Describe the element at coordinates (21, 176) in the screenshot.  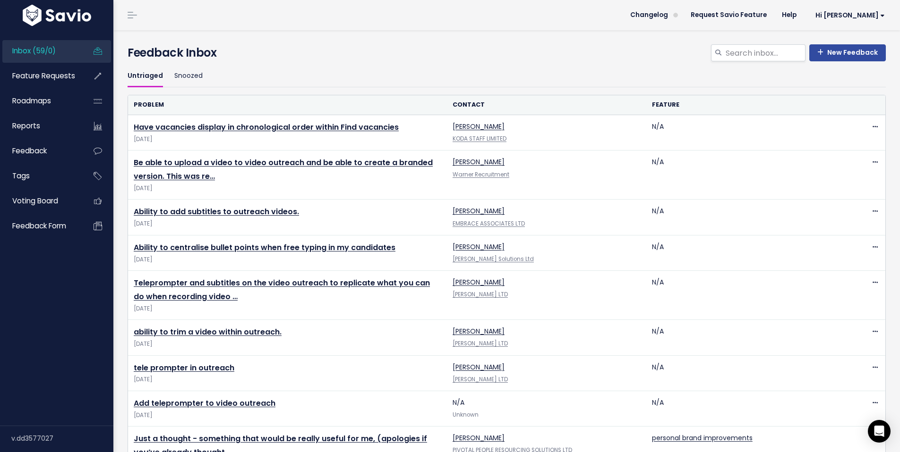
I see `span: Tags` at that location.